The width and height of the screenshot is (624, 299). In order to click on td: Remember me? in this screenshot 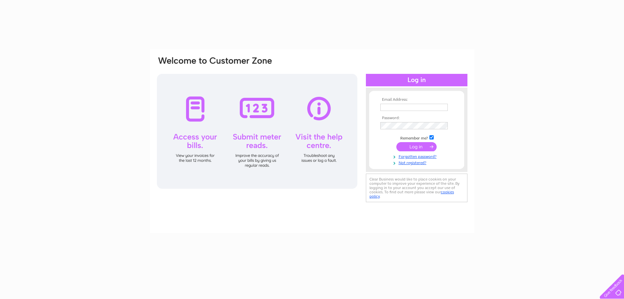, I will do `click(417, 137)`.